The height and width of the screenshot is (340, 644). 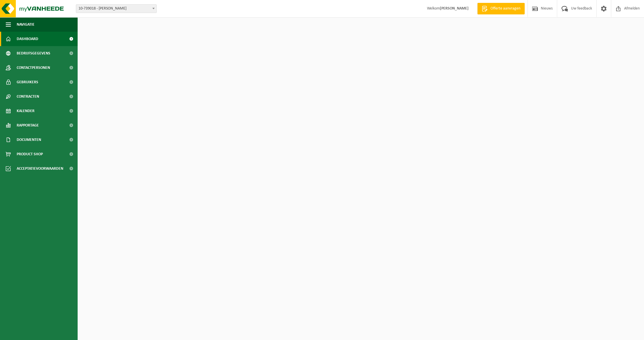 What do you see at coordinates (28, 96) in the screenshot?
I see `span: Contracten` at bounding box center [28, 96].